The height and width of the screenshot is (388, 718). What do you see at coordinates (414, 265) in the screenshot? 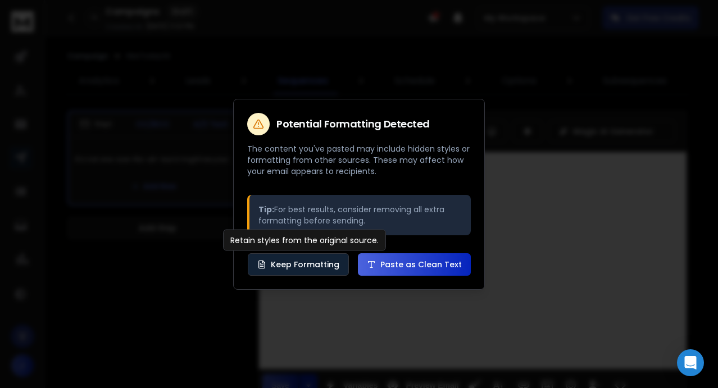
I see `button: Paste as Clean Text` at bounding box center [414, 265].